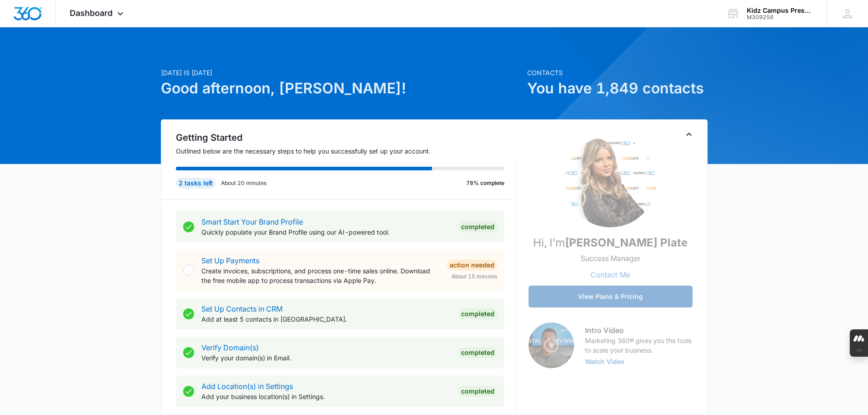  I want to click on button: Toggle Collapse, so click(689, 135).